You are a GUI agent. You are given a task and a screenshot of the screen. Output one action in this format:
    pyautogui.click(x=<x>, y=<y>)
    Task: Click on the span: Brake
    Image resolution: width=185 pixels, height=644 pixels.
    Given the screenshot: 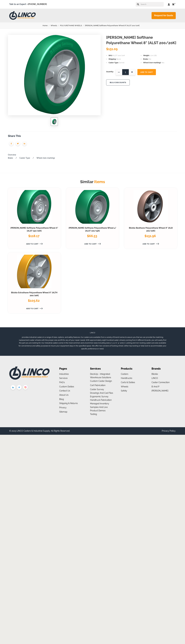 What is the action you would take?
    pyautogui.click(x=146, y=59)
    